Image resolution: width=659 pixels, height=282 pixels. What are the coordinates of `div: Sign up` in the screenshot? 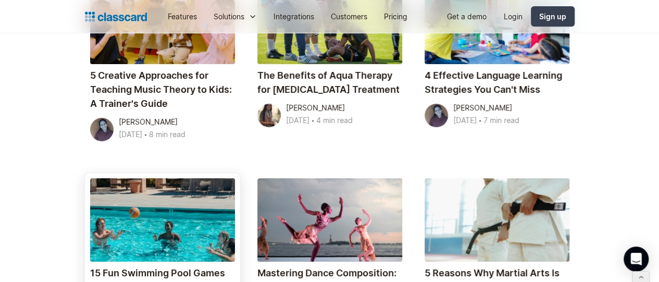 It's located at (553, 16).